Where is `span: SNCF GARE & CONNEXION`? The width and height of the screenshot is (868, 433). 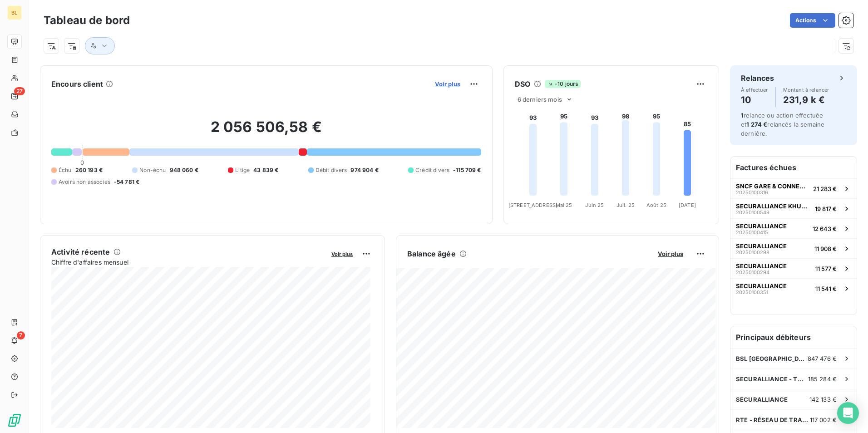
span: SNCF GARE & CONNEXION is located at coordinates (773, 186).